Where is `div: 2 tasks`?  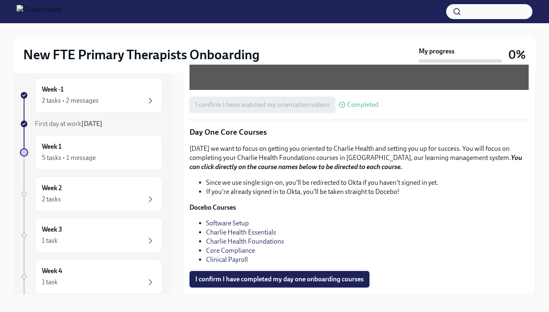 div: 2 tasks is located at coordinates (51, 199).